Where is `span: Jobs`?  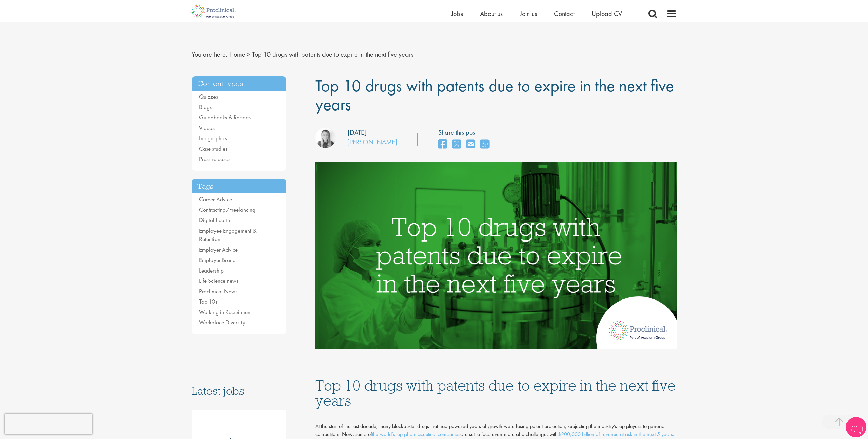
span: Jobs is located at coordinates (457, 13).